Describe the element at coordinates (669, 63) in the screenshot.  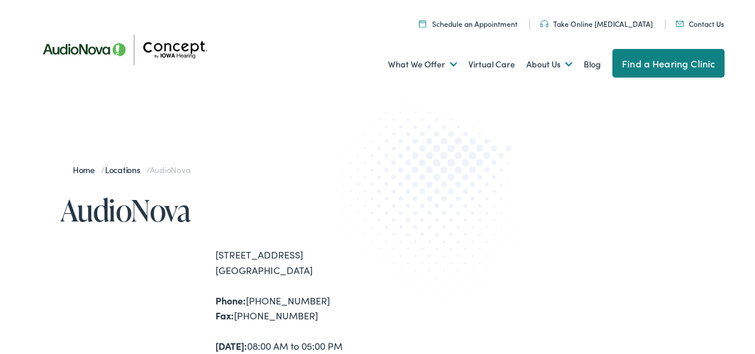
I see `a: Find a Hearing Clinic` at that location.